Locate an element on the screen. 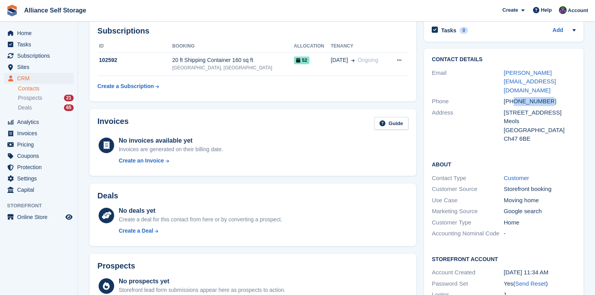 The height and width of the screenshot is (295, 595). div: Home is located at coordinates (540, 223).